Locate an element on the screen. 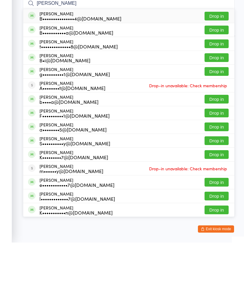 This screenshot has height=294, width=244. button: Exit kiosk mode is located at coordinates (216, 281).